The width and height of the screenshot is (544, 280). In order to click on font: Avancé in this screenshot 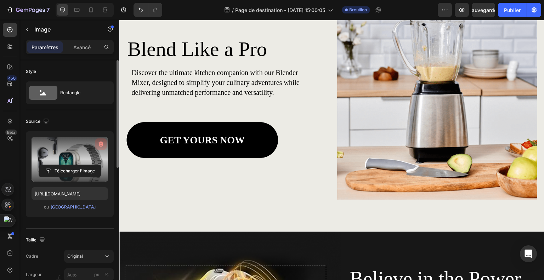, I will do `click(82, 47)`.